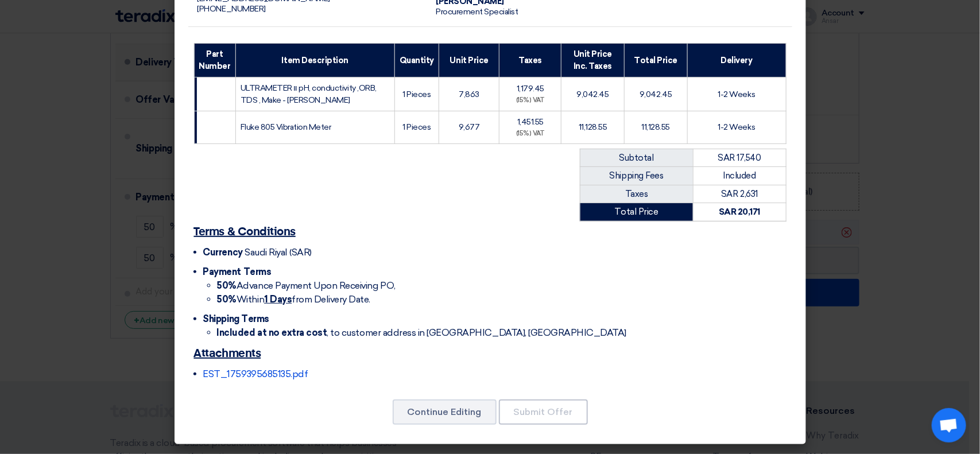 Image resolution: width=980 pixels, height=454 pixels. Describe the element at coordinates (530, 88) in the screenshot. I see `span: 1,179.45` at that location.